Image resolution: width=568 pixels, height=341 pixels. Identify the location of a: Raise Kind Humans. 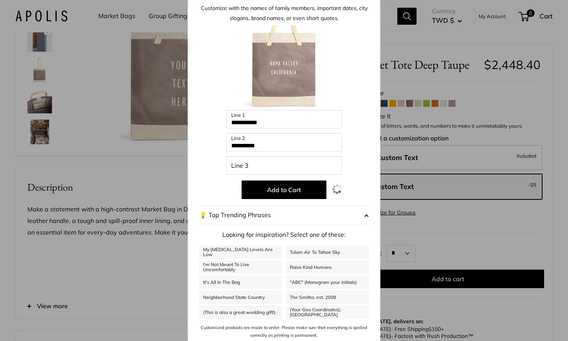
(327, 267).